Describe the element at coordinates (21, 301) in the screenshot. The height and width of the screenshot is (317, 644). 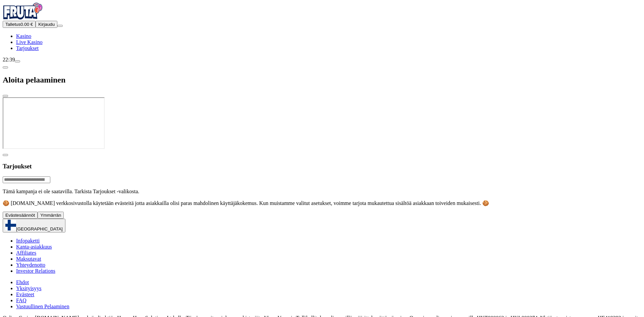
I see `a: FAQ` at that location.